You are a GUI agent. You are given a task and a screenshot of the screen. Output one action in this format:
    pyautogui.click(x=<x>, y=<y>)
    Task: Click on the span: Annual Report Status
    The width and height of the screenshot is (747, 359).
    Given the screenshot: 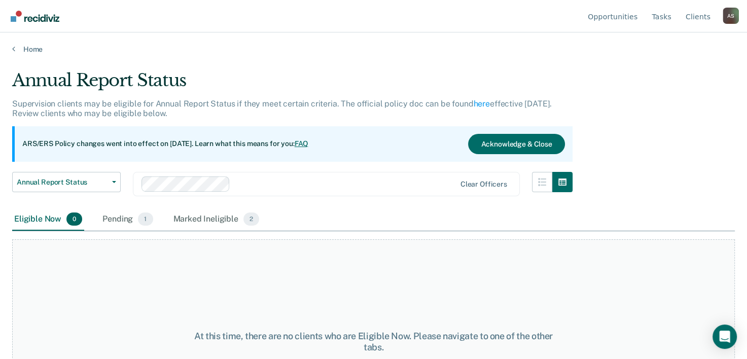 What is the action you would take?
    pyautogui.click(x=62, y=182)
    